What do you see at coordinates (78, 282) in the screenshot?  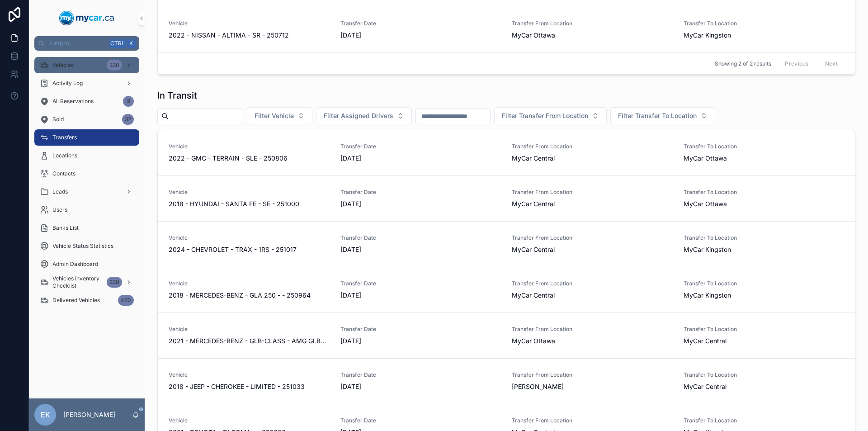 I see `span: Vehicles Inventory Checklist` at bounding box center [78, 282].